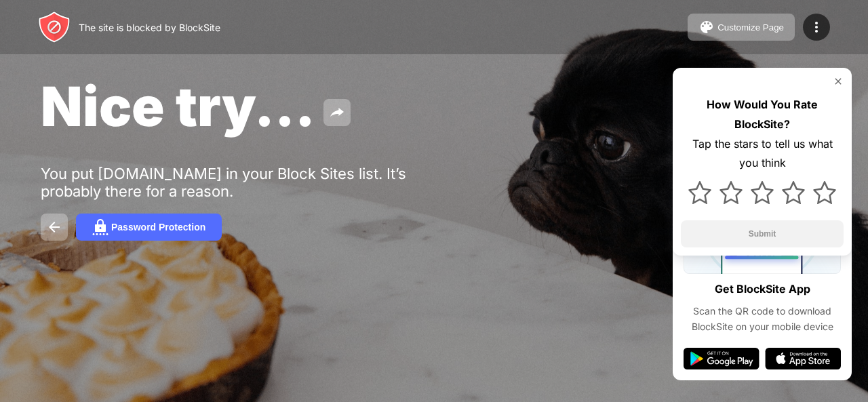  I want to click on img: pallet.svg, so click(706, 27).